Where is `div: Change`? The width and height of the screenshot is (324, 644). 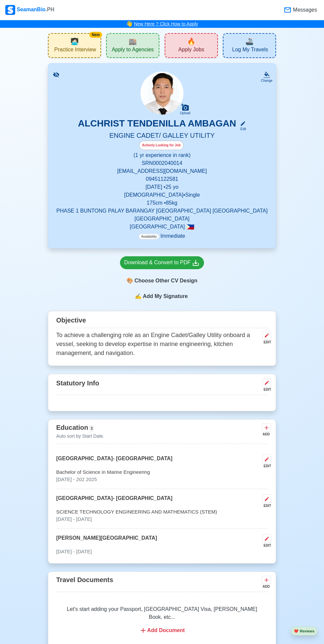
div: Change is located at coordinates (266, 80).